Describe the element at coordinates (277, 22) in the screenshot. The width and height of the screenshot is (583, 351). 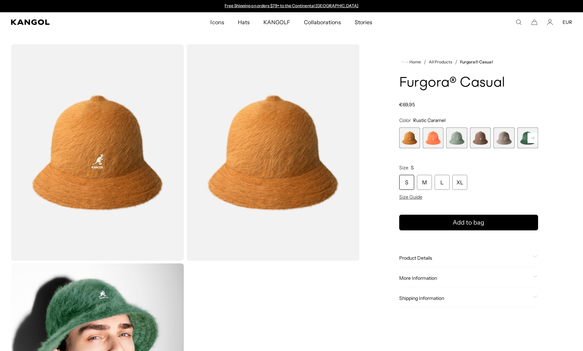
I see `span: KANGOLF` at that location.